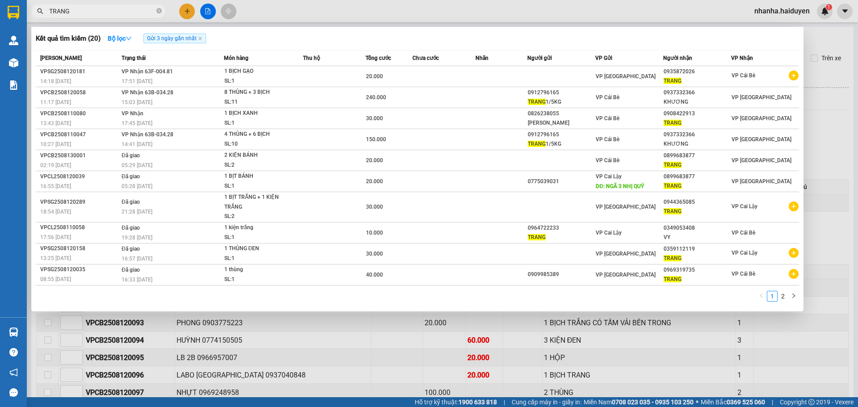  I want to click on span: notification, so click(13, 372).